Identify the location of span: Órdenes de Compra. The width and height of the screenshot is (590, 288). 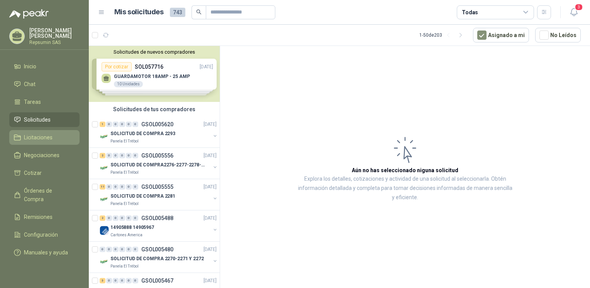
(48, 195).